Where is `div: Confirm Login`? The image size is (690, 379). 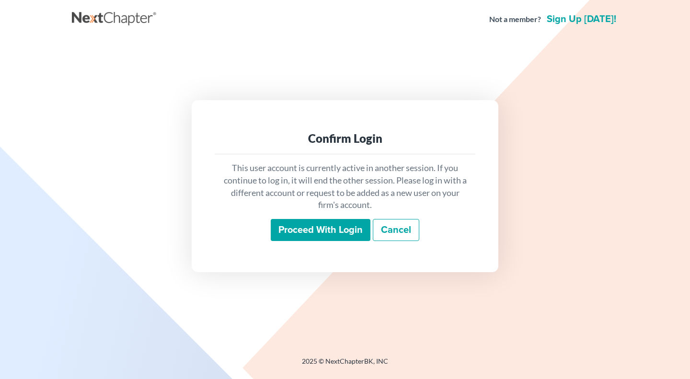 div: Confirm Login is located at coordinates (345, 138).